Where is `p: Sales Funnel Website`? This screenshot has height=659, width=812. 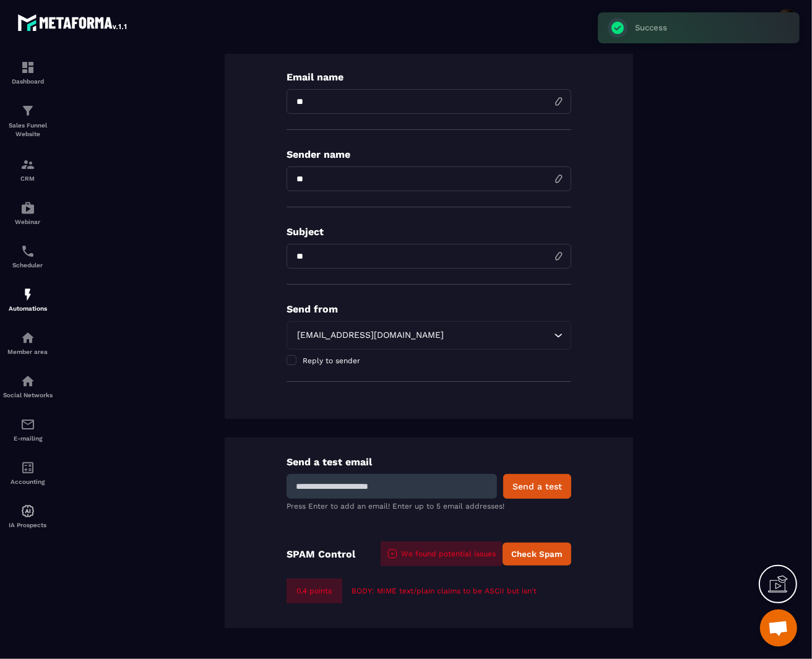 p: Sales Funnel Website is located at coordinates (28, 130).